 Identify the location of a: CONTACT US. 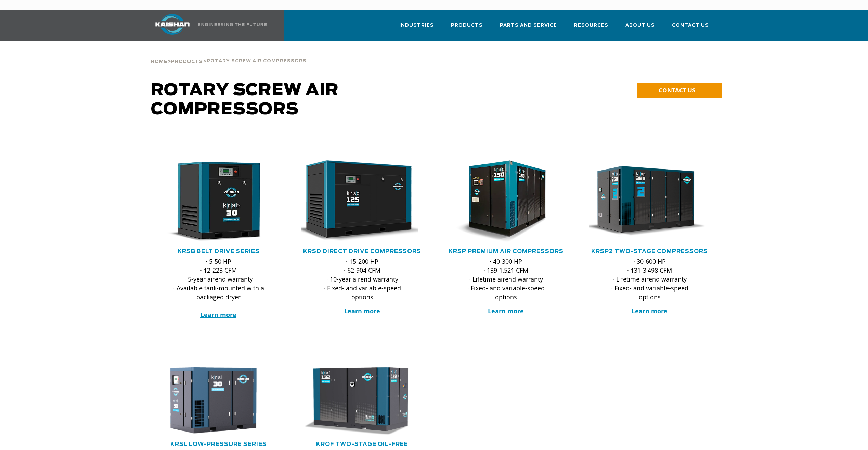
(679, 90).